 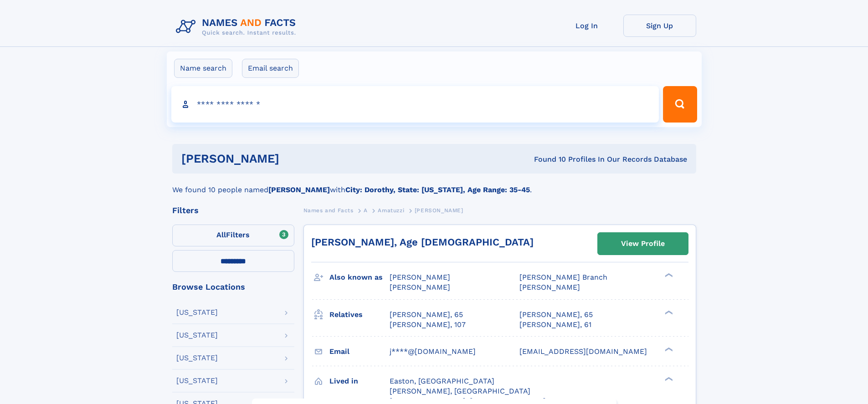 What do you see at coordinates (270, 69) in the screenshot?
I see `label: Email search` at bounding box center [270, 69].